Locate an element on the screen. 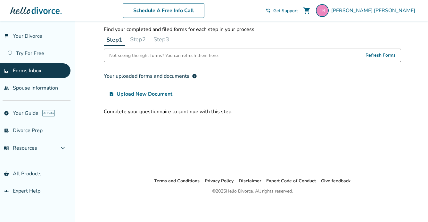  img: tomromaniw@gmail.com is located at coordinates (322, 11).